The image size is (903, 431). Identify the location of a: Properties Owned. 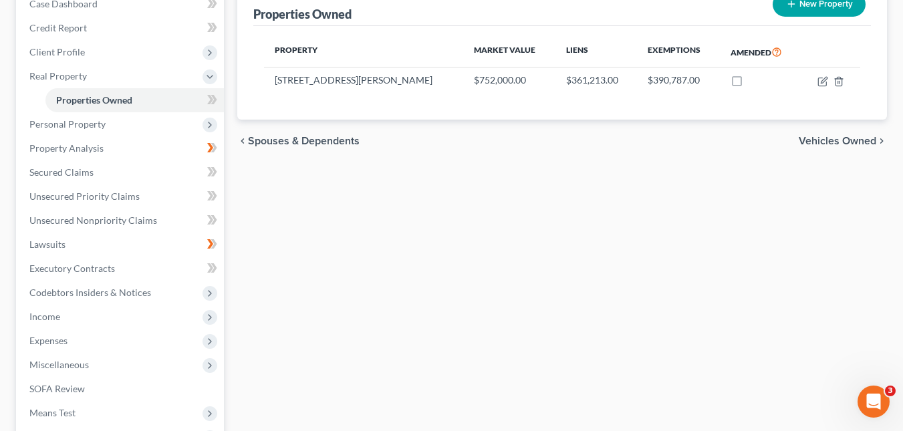
(134, 100).